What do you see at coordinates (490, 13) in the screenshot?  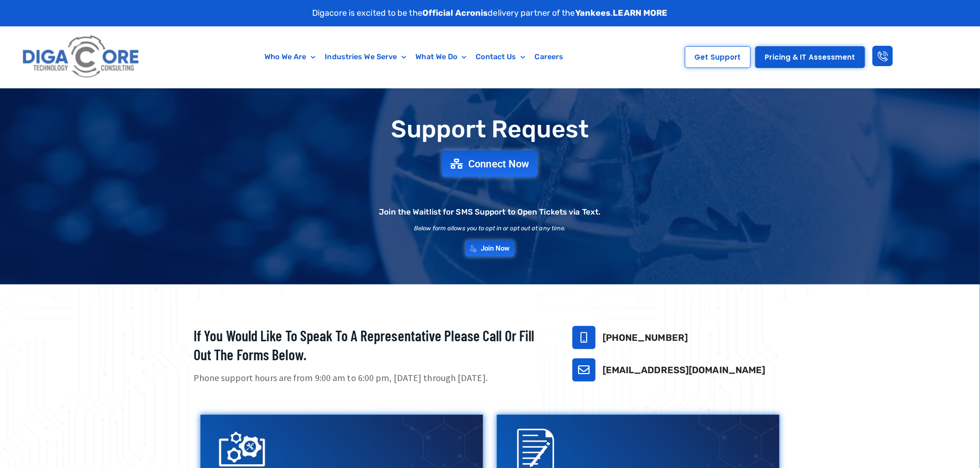 I see `p: Digacore is excited to be the delivery partner of the .` at bounding box center [490, 13].